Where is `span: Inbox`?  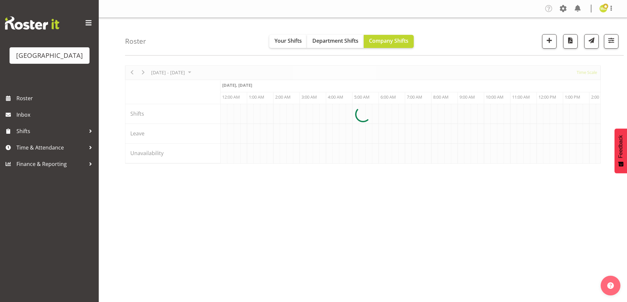
span: Inbox is located at coordinates (56, 115).